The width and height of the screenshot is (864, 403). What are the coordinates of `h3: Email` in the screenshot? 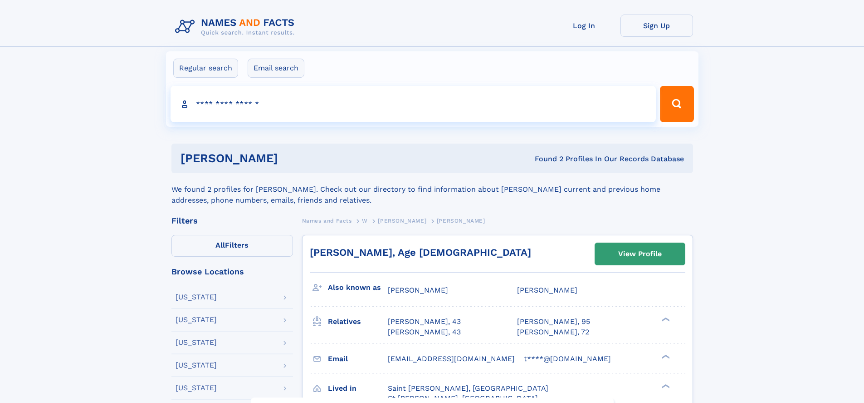 It's located at (358, 358).